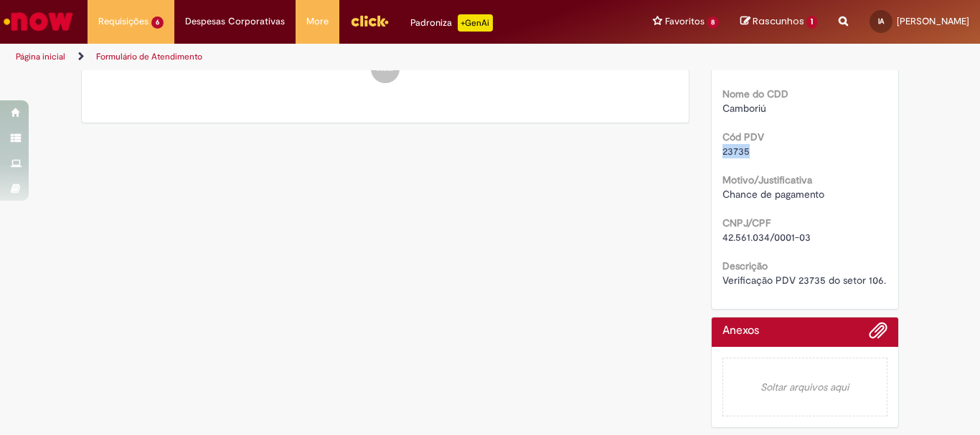 The height and width of the screenshot is (435, 980). I want to click on p: +GenAi, so click(475, 23).